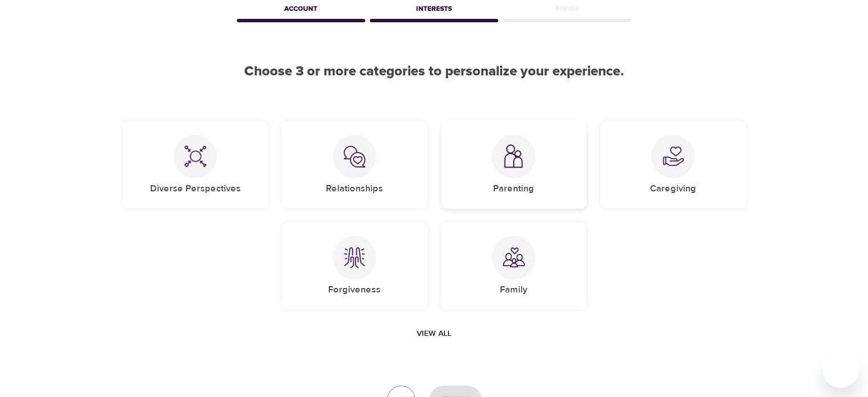 This screenshot has height=397, width=868. Describe the element at coordinates (195, 157) in the screenshot. I see `img: Diverse Perspectives` at that location.